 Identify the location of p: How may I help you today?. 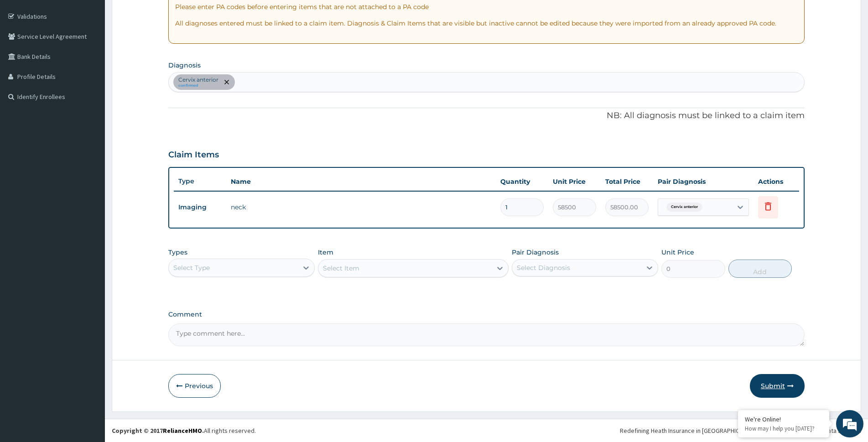
(784, 428).